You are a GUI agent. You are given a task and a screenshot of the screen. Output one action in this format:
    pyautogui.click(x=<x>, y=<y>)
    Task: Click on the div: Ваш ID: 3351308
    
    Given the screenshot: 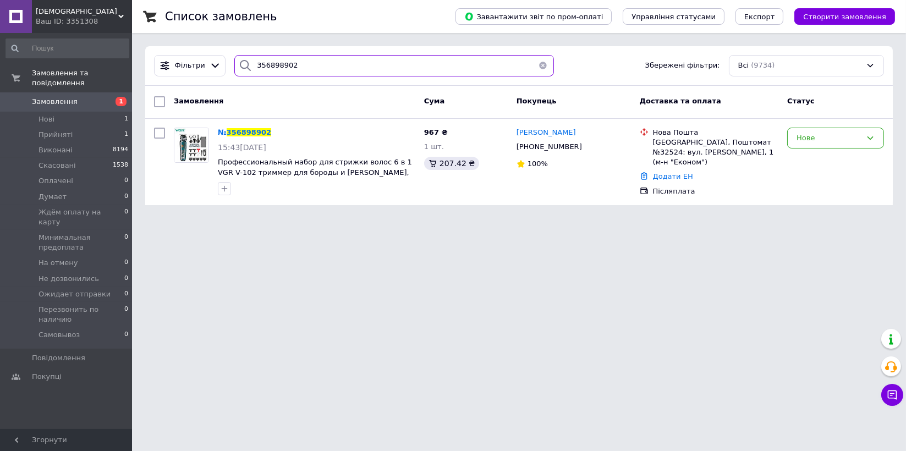 What is the action you would take?
    pyautogui.click(x=84, y=21)
    